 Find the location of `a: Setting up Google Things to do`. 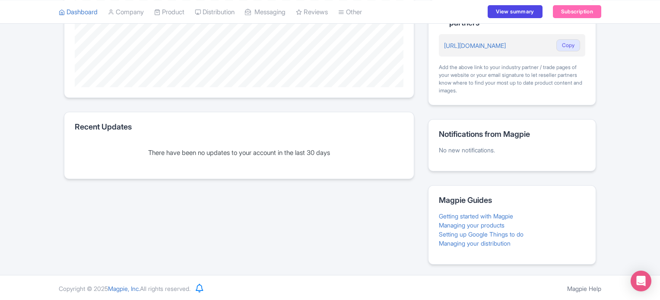

a: Setting up Google Things to do is located at coordinates (481, 234).